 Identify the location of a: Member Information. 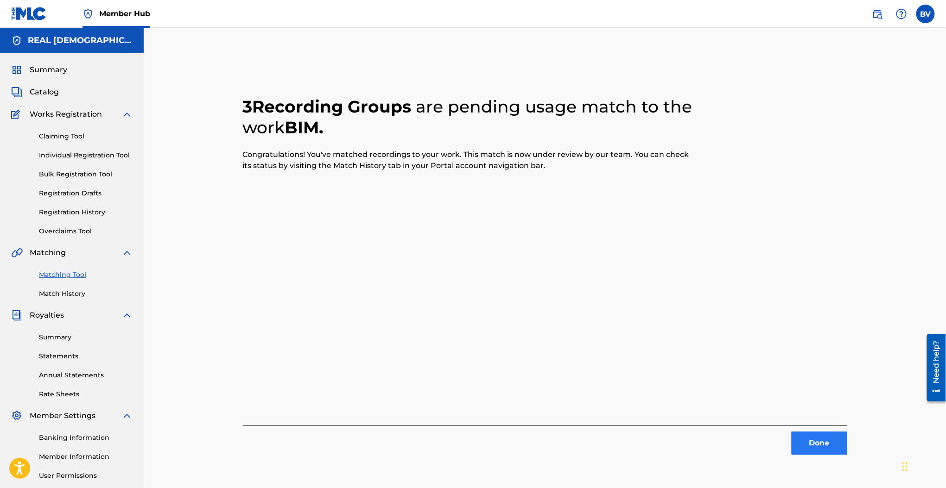
(86, 457).